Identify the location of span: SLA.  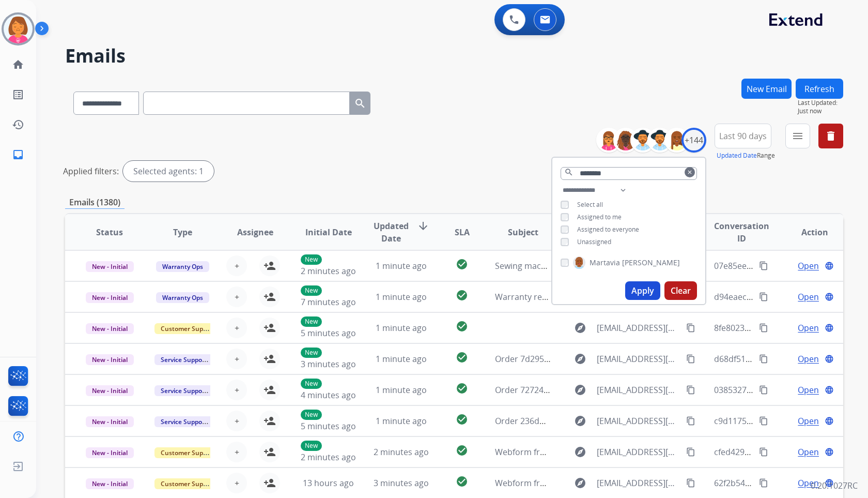
(462, 232).